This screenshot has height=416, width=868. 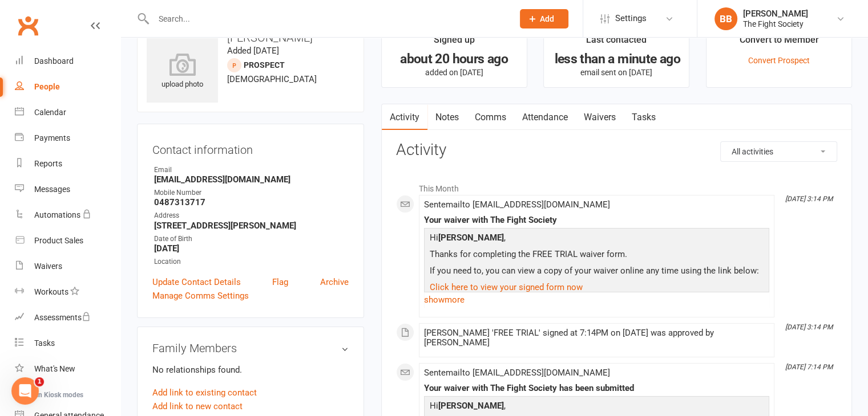 I want to click on a: Calendar, so click(x=67, y=113).